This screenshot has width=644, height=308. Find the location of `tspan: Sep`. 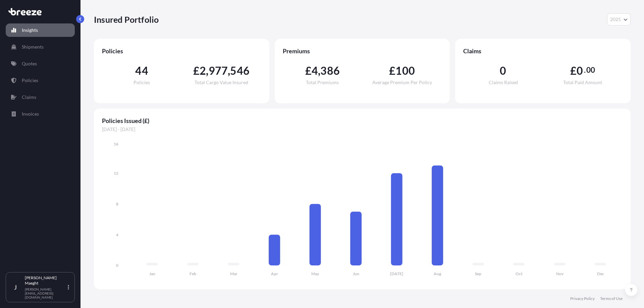

tspan: Sep is located at coordinates (478, 273).